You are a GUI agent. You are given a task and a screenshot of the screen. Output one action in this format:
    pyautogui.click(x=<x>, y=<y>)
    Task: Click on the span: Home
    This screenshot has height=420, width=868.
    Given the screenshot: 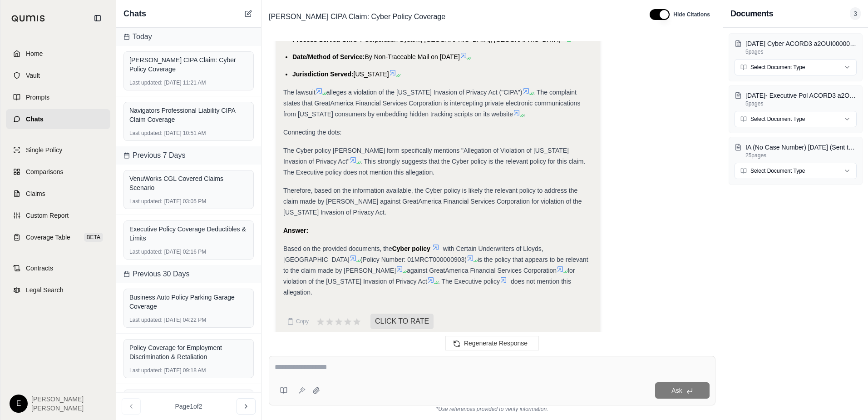 What is the action you would take?
    pyautogui.click(x=34, y=53)
    